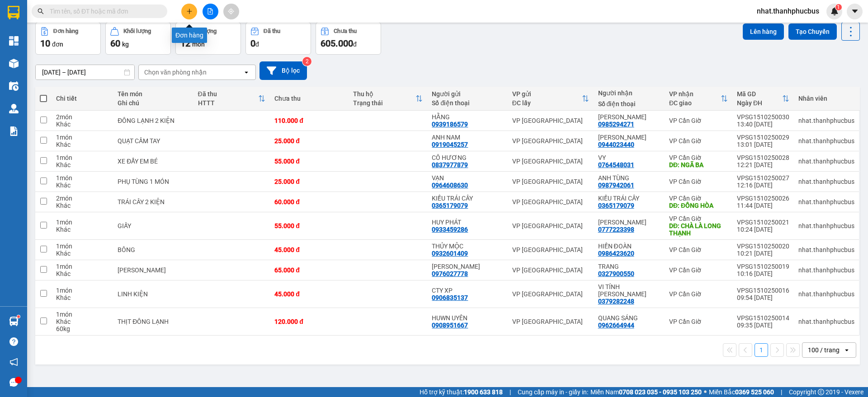 The height and width of the screenshot is (397, 868). Describe the element at coordinates (210, 12) in the screenshot. I see `button: file-add` at that location.